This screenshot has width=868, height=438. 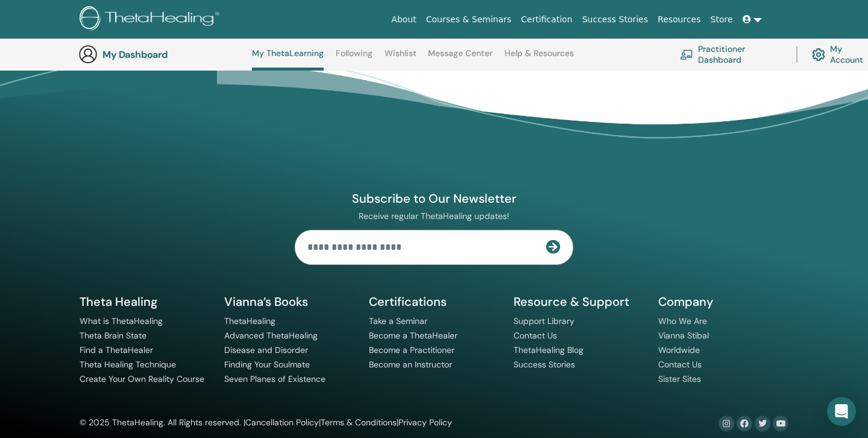 What do you see at coordinates (434, 216) in the screenshot?
I see `p: Receive regular ThetaHealing updates!` at bounding box center [434, 216].